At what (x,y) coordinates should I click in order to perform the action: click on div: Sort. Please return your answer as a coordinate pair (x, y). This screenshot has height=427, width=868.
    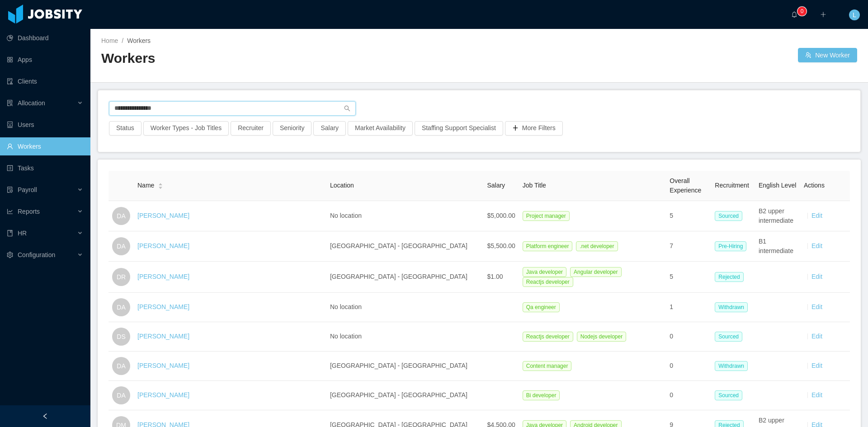
    Looking at the image, I should click on (161, 185).